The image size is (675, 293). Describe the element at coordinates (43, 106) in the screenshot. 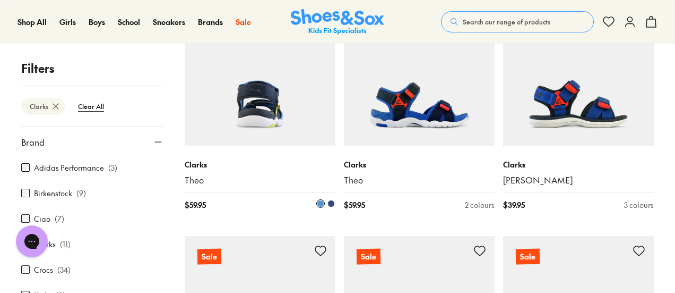

I see `btn: Clarks` at that location.